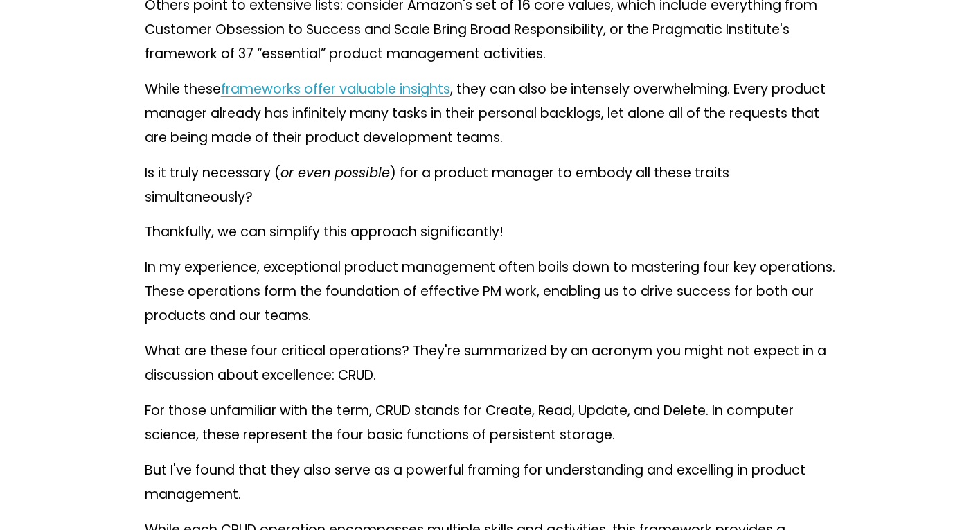 The width and height of the screenshot is (980, 530). What do you see at coordinates (335, 172) in the screenshot?
I see `em: or even possible` at bounding box center [335, 172].